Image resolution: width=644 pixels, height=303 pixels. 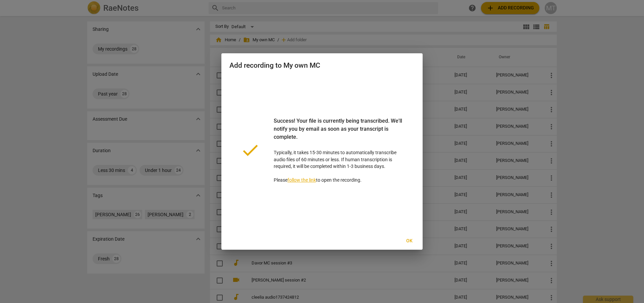 I want to click on p: Typically, it takes 15-30 minutes to automatically transcribe audio files of 60 minutes or less. ..., so click(x=339, y=150).